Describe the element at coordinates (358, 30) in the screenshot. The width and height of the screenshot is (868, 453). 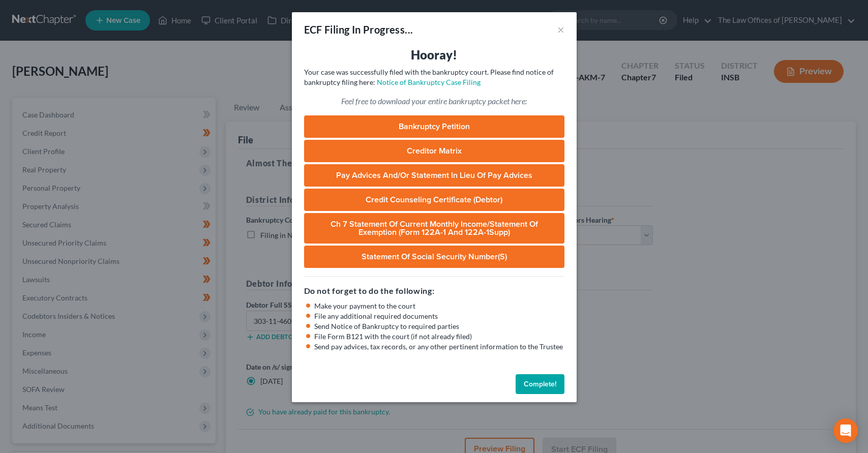
I see `div: ECF Filing In Progress...` at that location.